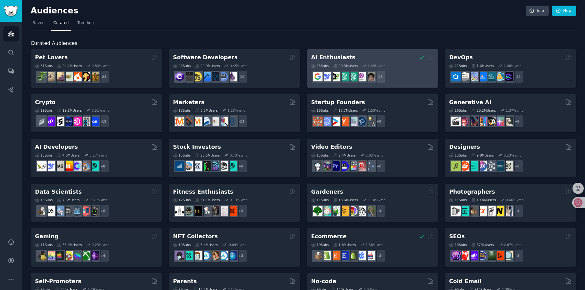  I want to click on img: leopardgeckos, so click(59, 77).